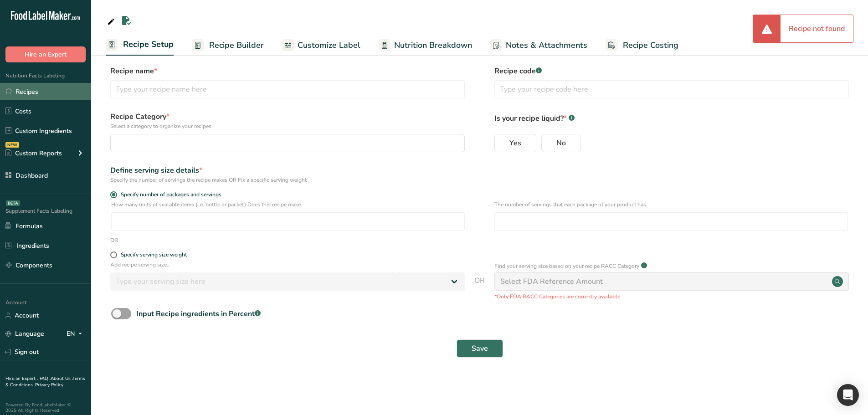 Image resolution: width=868 pixels, height=415 pixels. What do you see at coordinates (425, 45) in the screenshot?
I see `a: Nutrition Breakdown` at bounding box center [425, 45].